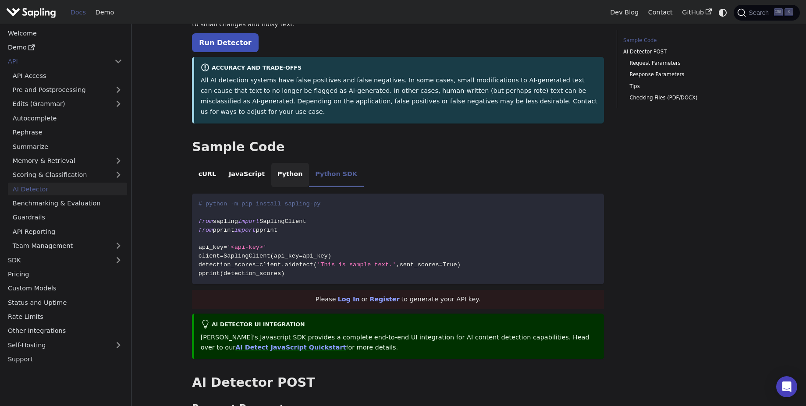  I want to click on span: aidetect, so click(299, 265).